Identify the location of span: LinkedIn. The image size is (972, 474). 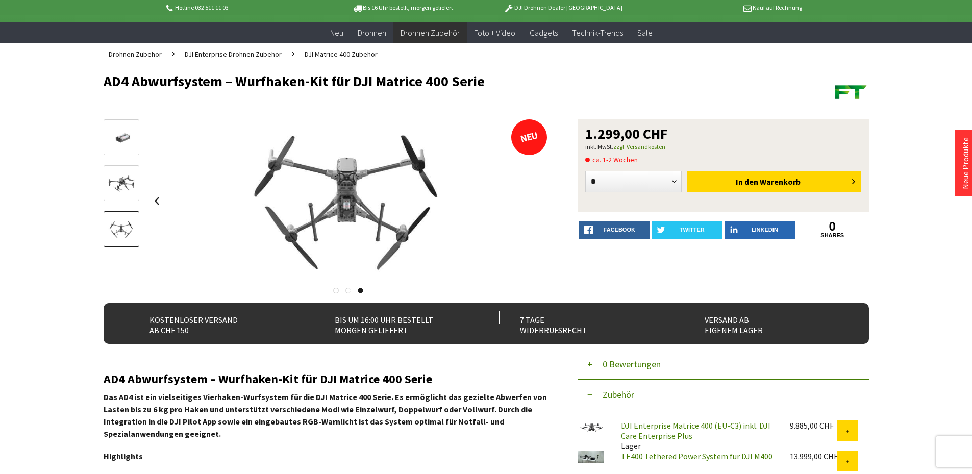
(765, 230).